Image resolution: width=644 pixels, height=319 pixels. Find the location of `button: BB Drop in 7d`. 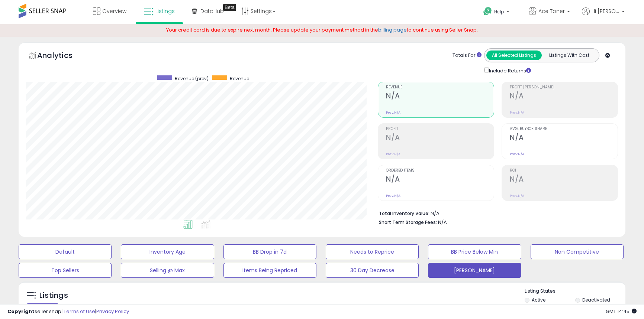

button: BB Drop in 7d is located at coordinates (270, 252).